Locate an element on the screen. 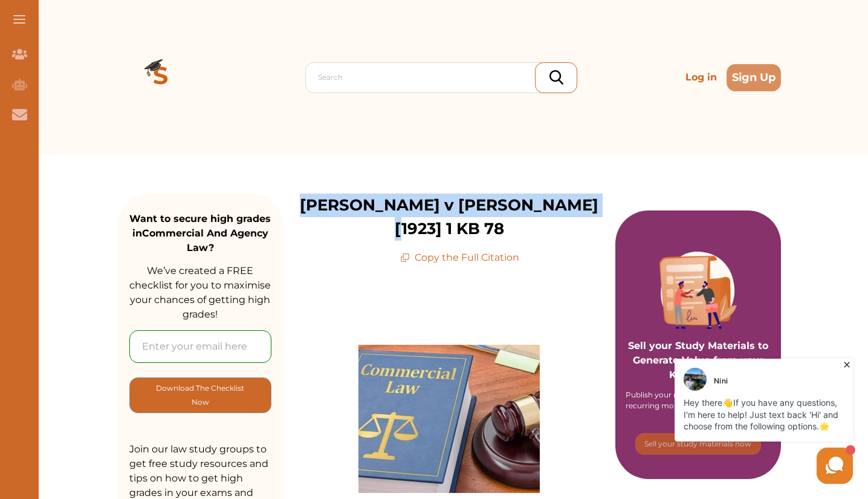  p: Copy the Full Citation is located at coordinates (459, 257).